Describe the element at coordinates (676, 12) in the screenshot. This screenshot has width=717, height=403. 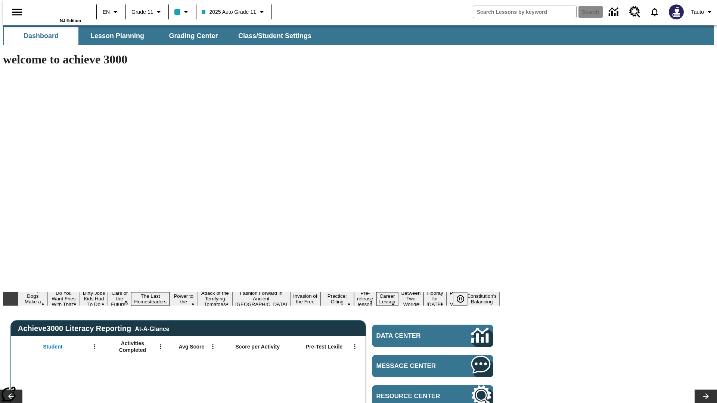
I see `button: Select a new avatar` at that location.